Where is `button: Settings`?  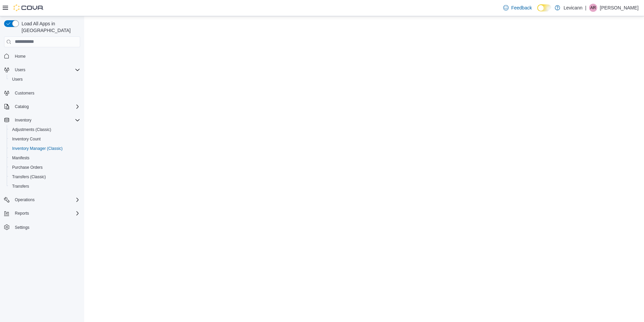 button: Settings is located at coordinates (42, 226).